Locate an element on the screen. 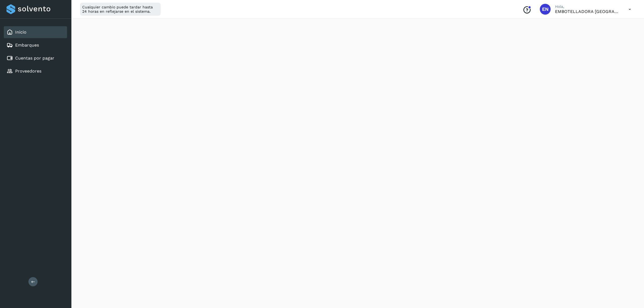 Image resolution: width=644 pixels, height=308 pixels. a: Embarques is located at coordinates (27, 45).